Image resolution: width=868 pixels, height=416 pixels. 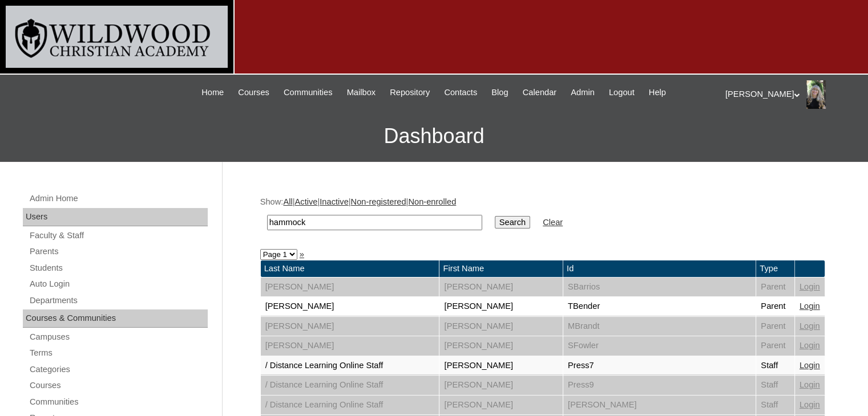 What do you see at coordinates (287, 202) in the screenshot?
I see `a: All` at bounding box center [287, 202].